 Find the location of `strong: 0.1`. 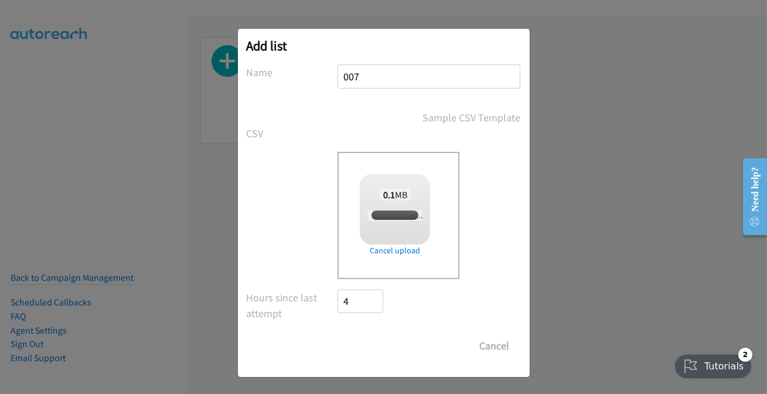

strong: 0.1 is located at coordinates (389, 194).